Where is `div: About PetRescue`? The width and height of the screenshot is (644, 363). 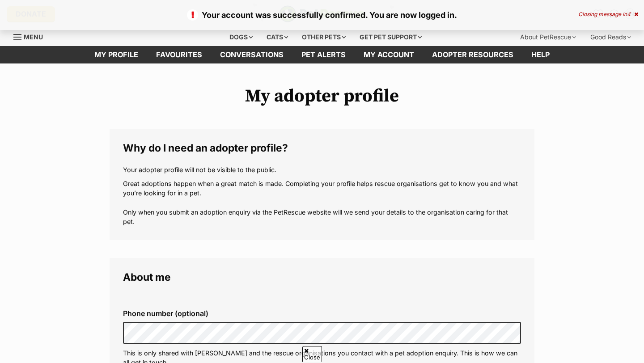 div: About PetRescue is located at coordinates (548, 37).